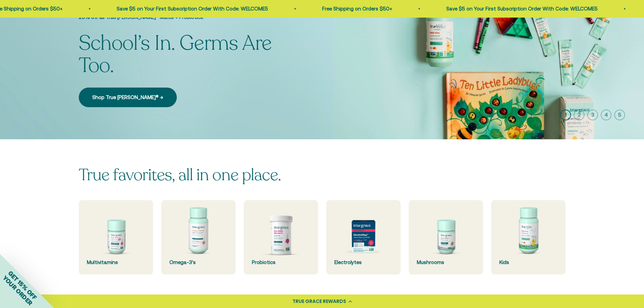 This screenshot has height=308, width=644. I want to click on a: Mushrooms, so click(445, 237).